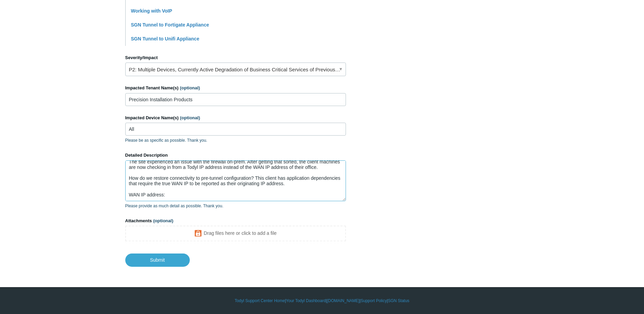  Describe the element at coordinates (152, 11) in the screenshot. I see `a: Working with VoIP` at that location.